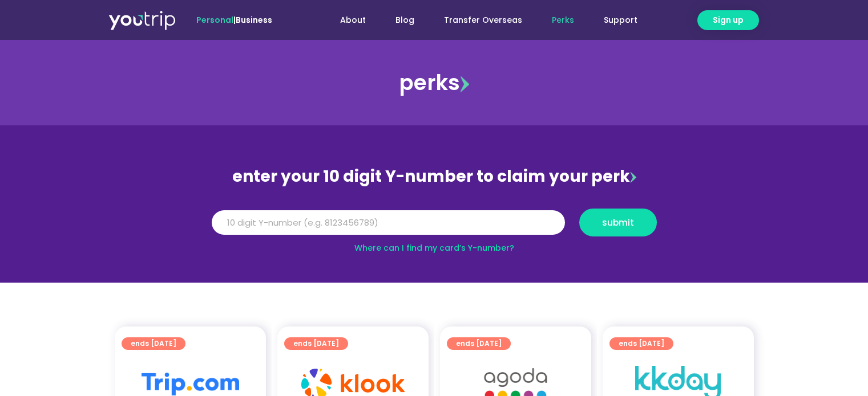  What do you see at coordinates (618, 222) in the screenshot?
I see `button: submit` at bounding box center [618, 222].